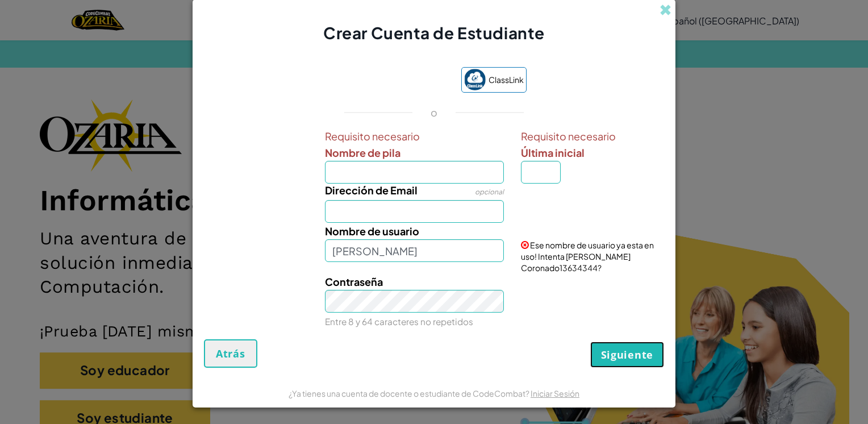 The image size is (868, 424). Describe the element at coordinates (475, 80) in the screenshot. I see `img: classlink-logo-small.png` at that location.